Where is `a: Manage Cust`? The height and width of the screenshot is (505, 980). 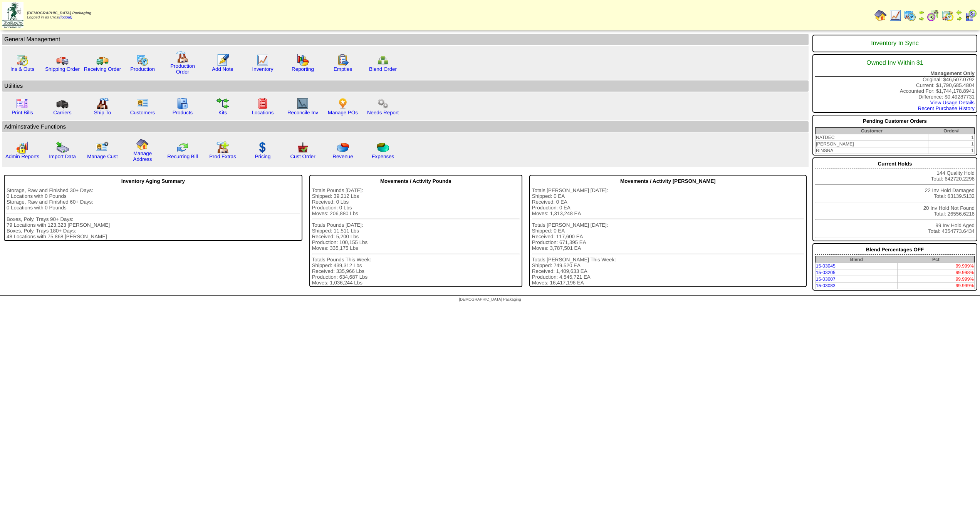
a: Manage Cust is located at coordinates (102, 156).